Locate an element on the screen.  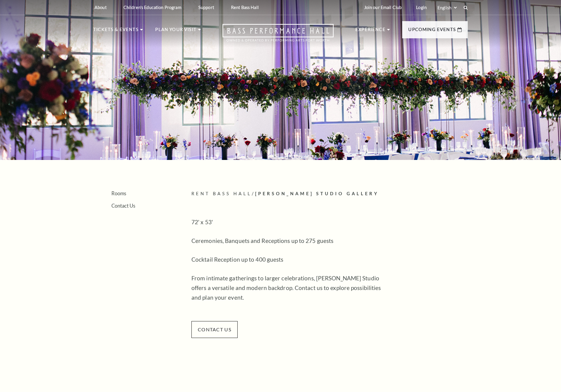
p: Children's Education Program is located at coordinates (152, 7).